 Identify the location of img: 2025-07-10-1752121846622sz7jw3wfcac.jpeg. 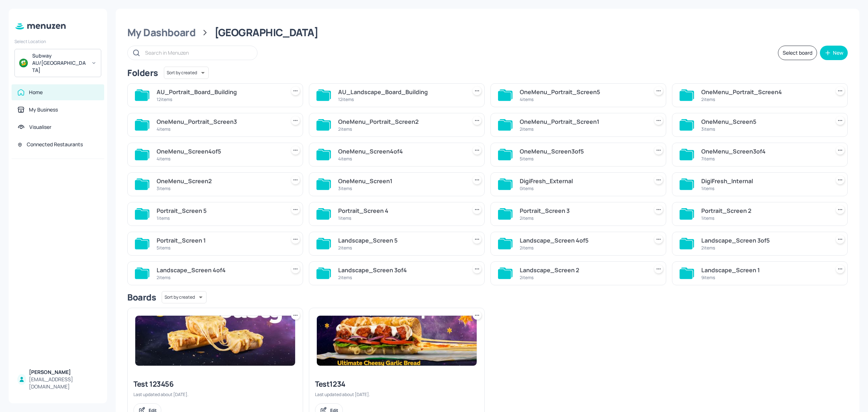
(215, 340).